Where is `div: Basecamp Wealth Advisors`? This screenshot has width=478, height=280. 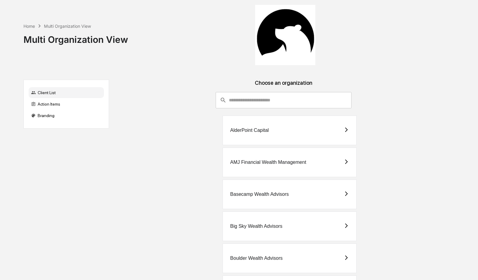
div: Basecamp Wealth Advisors is located at coordinates (260, 194).